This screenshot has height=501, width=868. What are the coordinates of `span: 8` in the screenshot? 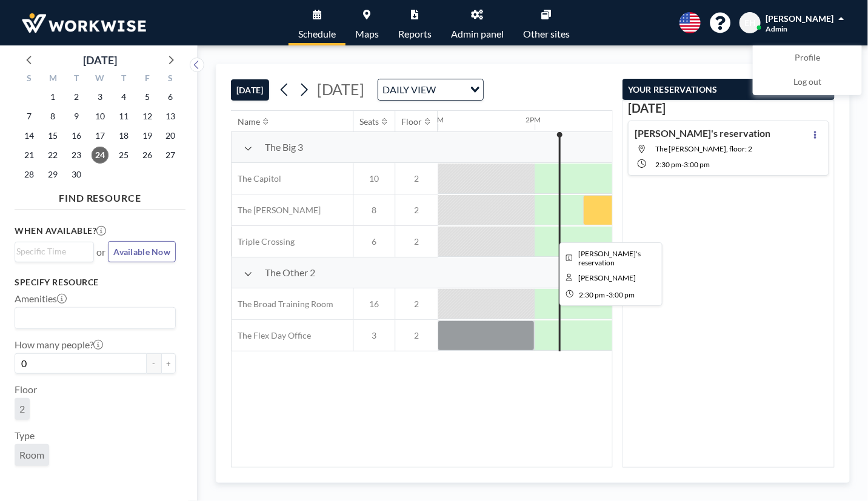 It's located at (374, 210).